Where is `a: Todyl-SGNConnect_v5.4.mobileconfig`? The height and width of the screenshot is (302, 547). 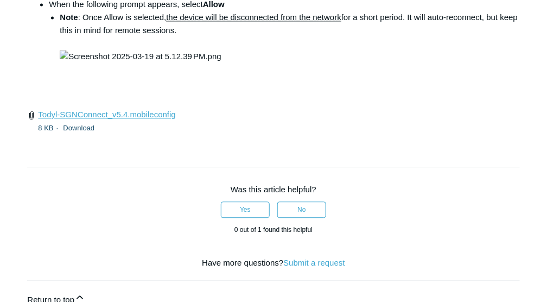
a: Todyl-SGNConnect_v5.4.mobileconfig is located at coordinates (106, 114).